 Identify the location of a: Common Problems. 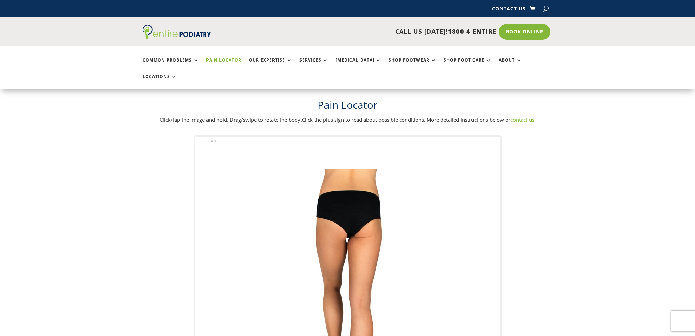
(171, 65).